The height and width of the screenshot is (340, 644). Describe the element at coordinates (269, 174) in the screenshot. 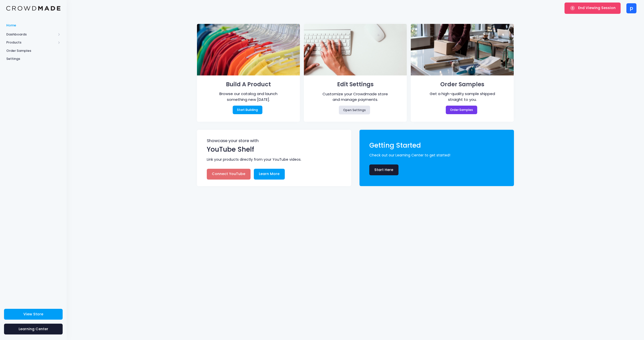

I see `a: Learn More` at that location.